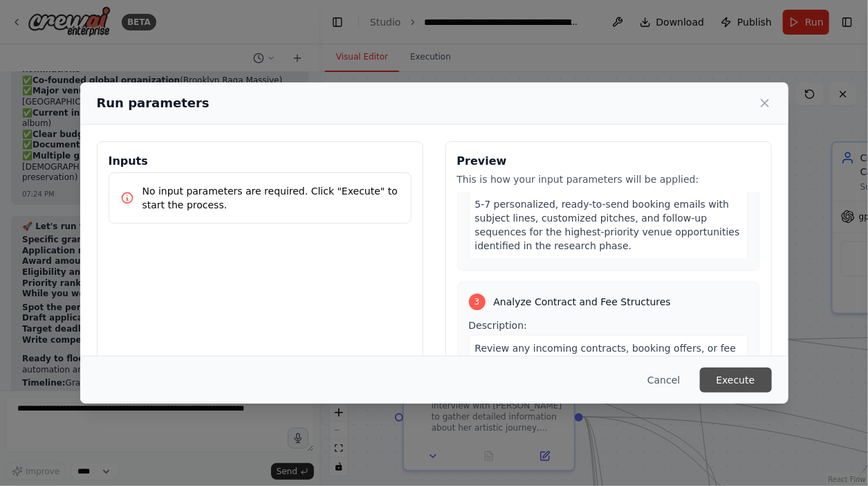 Image resolution: width=868 pixels, height=486 pixels. What do you see at coordinates (153, 103) in the screenshot?
I see `h2: Run parameters` at bounding box center [153, 103].